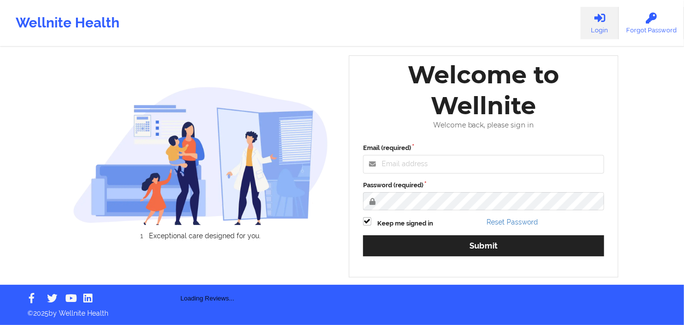 This screenshot has height=325, width=684. What do you see at coordinates (484, 185) in the screenshot?
I see `label: Password (required)` at bounding box center [484, 185].